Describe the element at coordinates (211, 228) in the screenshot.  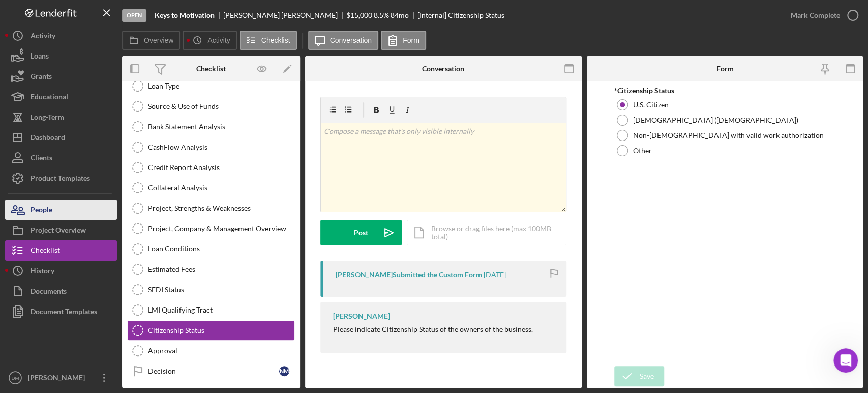
I see `a: Project, Company & Management Overview` at that location.